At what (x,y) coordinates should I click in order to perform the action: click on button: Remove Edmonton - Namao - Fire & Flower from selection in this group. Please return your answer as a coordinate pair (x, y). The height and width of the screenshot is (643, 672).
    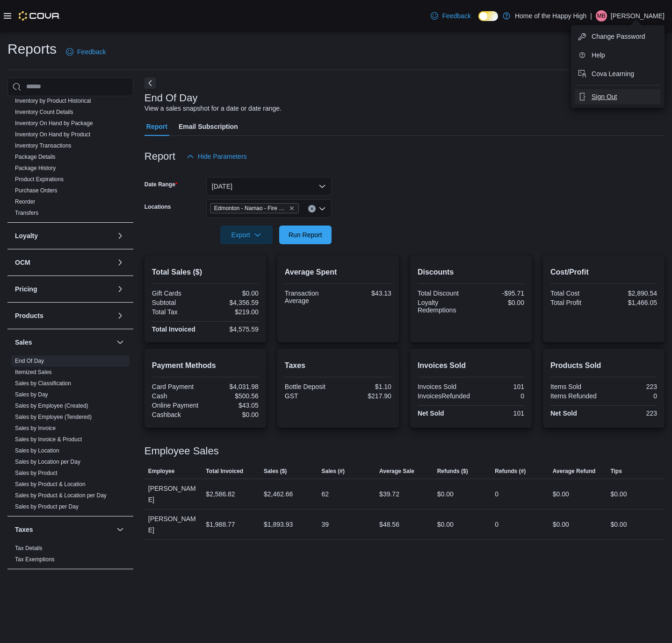
    Looking at the image, I should click on (292, 209).